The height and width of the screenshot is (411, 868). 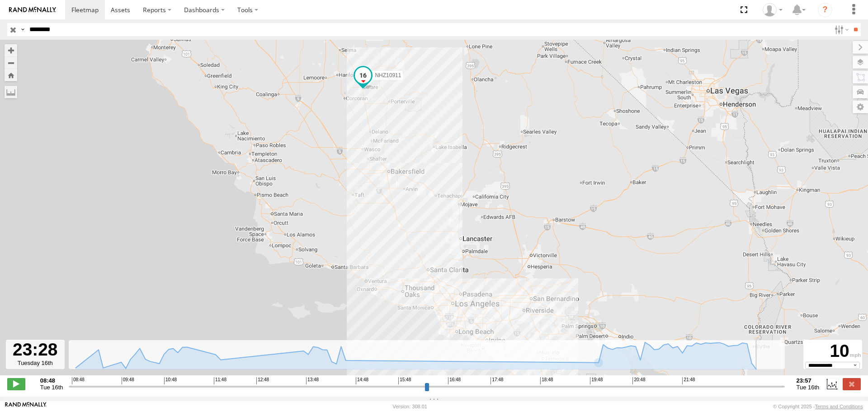 I want to click on img: rand-logo.svg, so click(x=33, y=10).